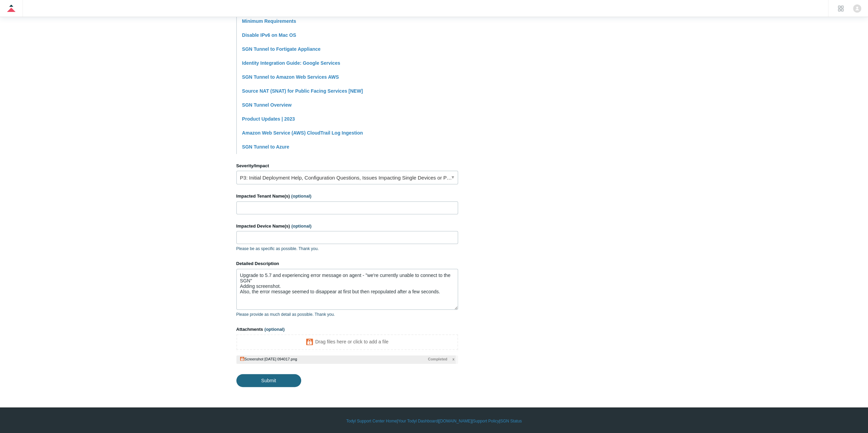 The image size is (868, 433). Describe the element at coordinates (290, 77) in the screenshot. I see `a: SGN Tunnel to Amazon Web Services AWS` at that location.